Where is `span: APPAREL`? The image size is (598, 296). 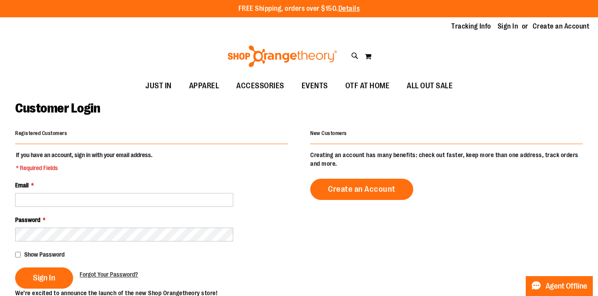
span: APPAREL is located at coordinates (204, 86).